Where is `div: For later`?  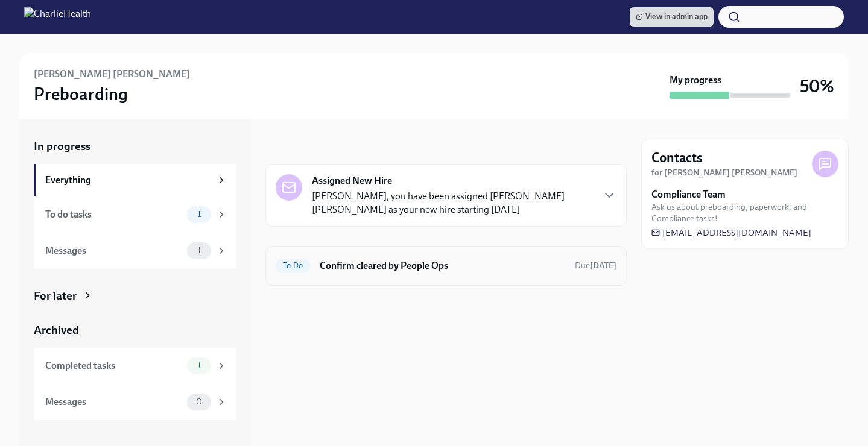 div: For later is located at coordinates (55, 296).